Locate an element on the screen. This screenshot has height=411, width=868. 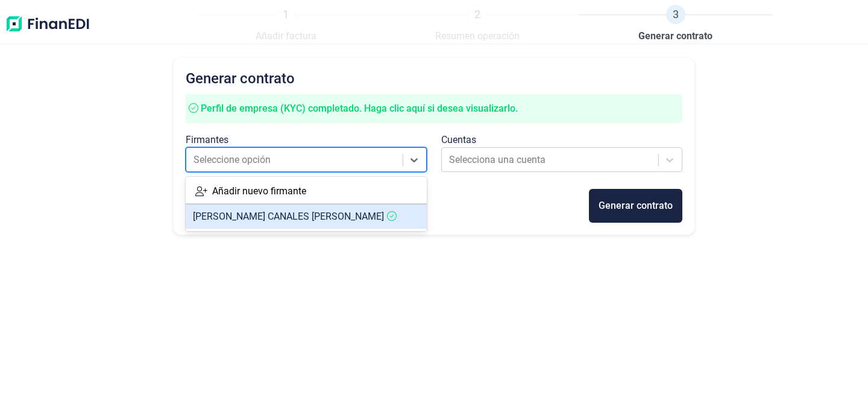
div: Cuentas is located at coordinates (562, 140).